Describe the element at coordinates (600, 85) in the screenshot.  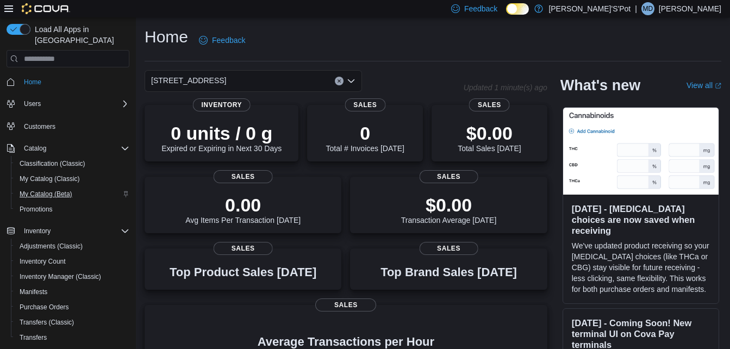
I see `h2: What's new` at that location.